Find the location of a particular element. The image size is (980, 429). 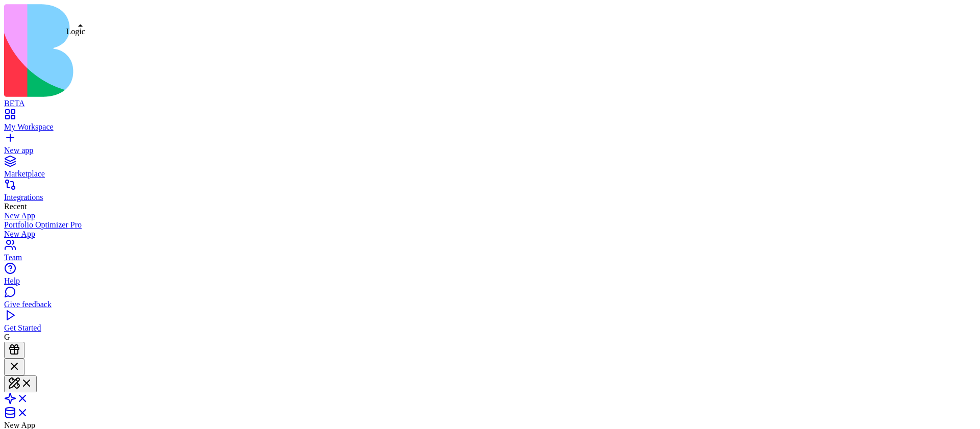

a: BETA is located at coordinates (490, 99).